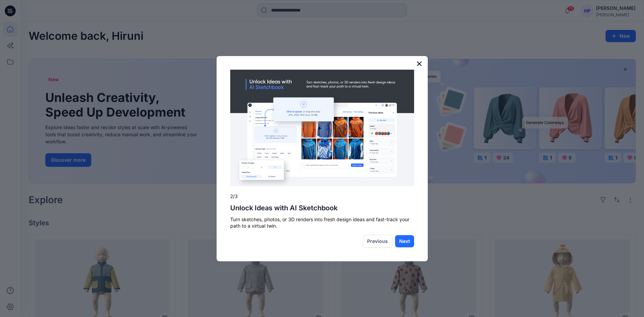 The height and width of the screenshot is (317, 644). What do you see at coordinates (404, 241) in the screenshot?
I see `button: Next` at bounding box center [404, 241].